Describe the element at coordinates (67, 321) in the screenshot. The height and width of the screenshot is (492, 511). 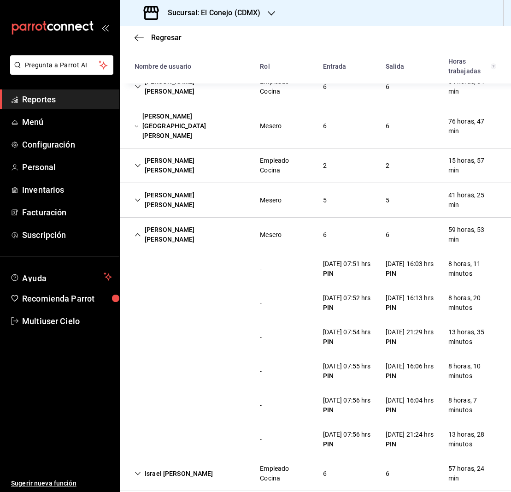
I see `span: Multiuser Cielo` at that location.